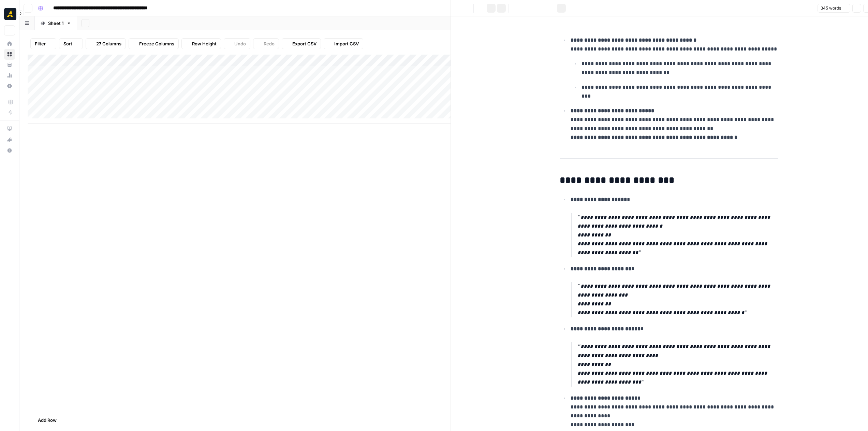 The height and width of the screenshot is (431, 868). I want to click on div: What's new?, so click(10, 140).